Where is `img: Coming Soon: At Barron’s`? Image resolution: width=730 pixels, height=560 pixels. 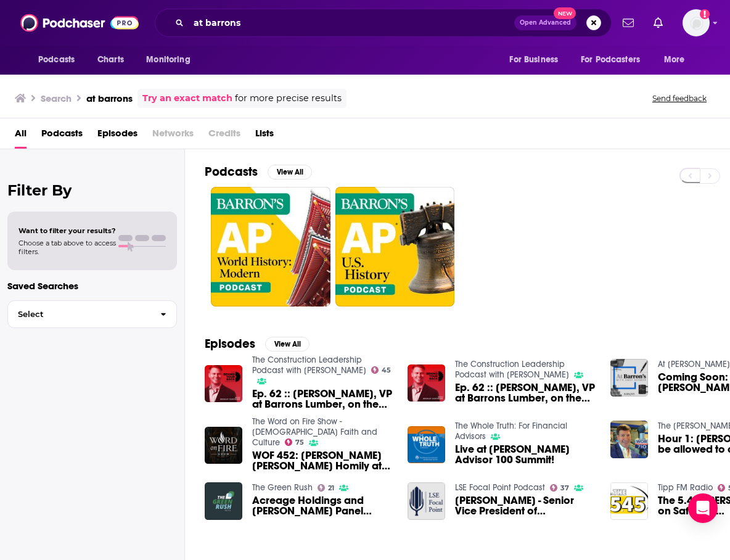
img: Coming Soon: At Barron’s is located at coordinates (629, 377).